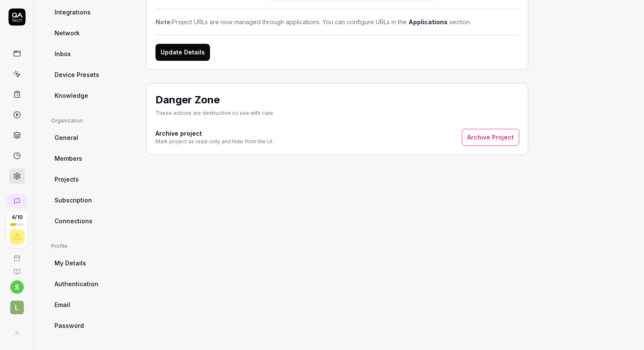 This screenshot has height=350, width=644. What do you see at coordinates (92, 326) in the screenshot?
I see `a: Password` at bounding box center [92, 326].